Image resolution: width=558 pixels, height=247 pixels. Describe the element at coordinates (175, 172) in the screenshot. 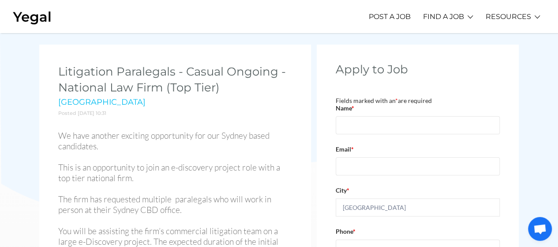

I see `p: This is an opportunity to join an e-discovery project role with a top tier national firm.` at that location.